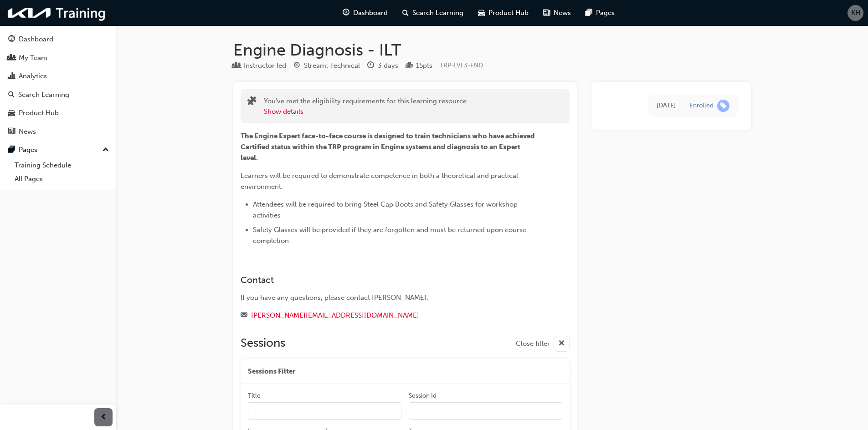 Image resolution: width=868 pixels, height=430 pixels. I want to click on div: 15 pts, so click(424, 66).